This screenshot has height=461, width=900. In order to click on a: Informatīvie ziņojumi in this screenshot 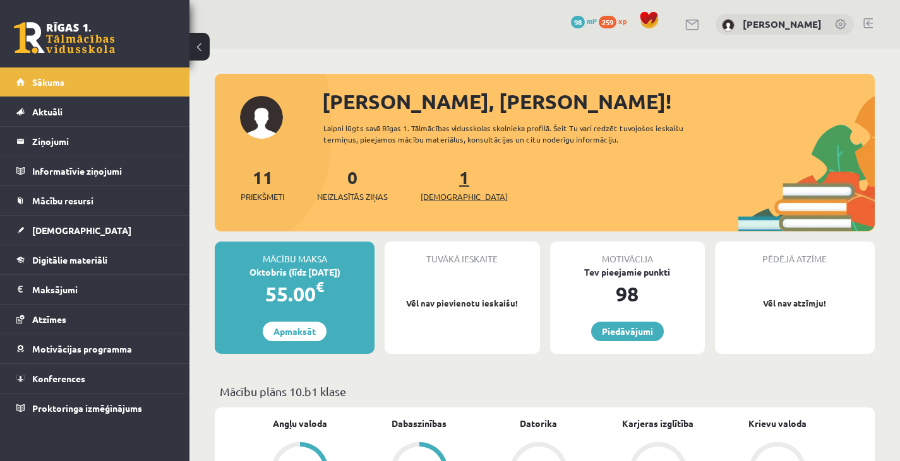, I will do `click(95, 171)`.